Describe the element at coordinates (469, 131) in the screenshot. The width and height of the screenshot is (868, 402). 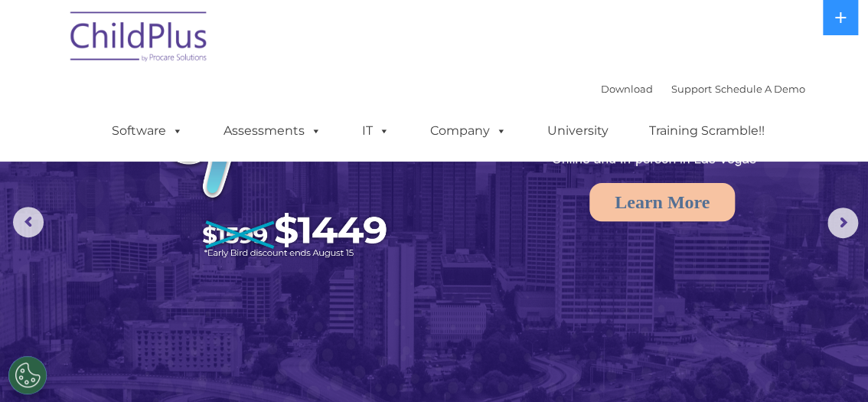
I see `a: Company` at that location.